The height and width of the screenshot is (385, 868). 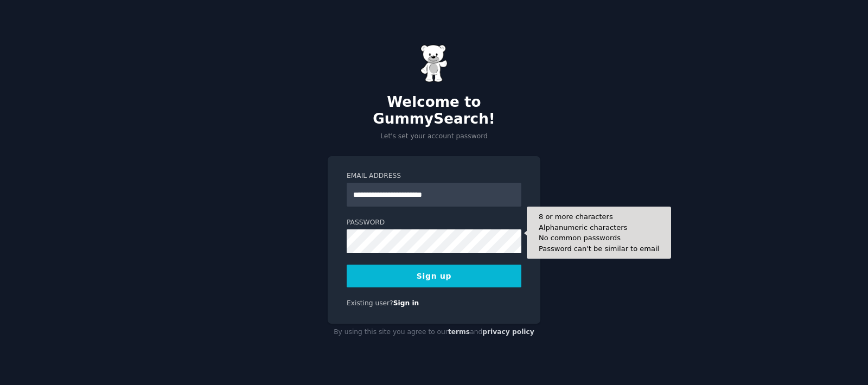 I want to click on a: privacy policy, so click(x=508, y=332).